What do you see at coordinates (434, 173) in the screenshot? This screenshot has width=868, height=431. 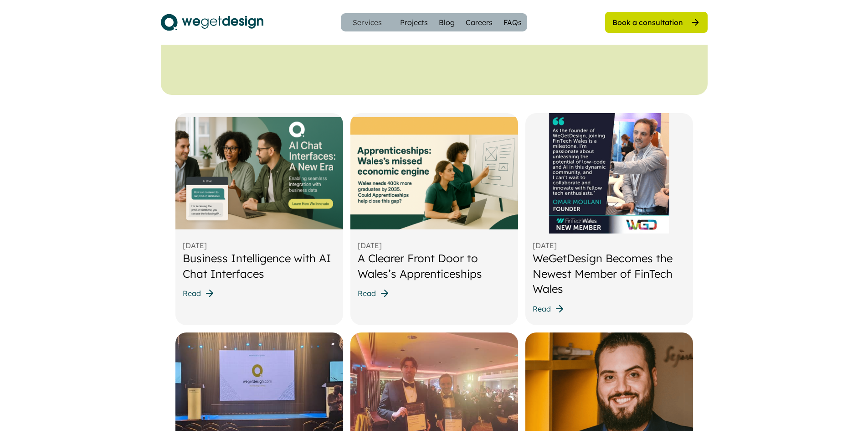 I see `img: apprenticeships.png` at bounding box center [434, 173].